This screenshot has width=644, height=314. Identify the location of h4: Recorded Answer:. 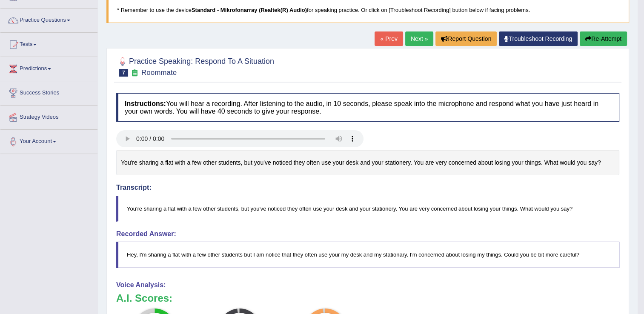
(368, 234).